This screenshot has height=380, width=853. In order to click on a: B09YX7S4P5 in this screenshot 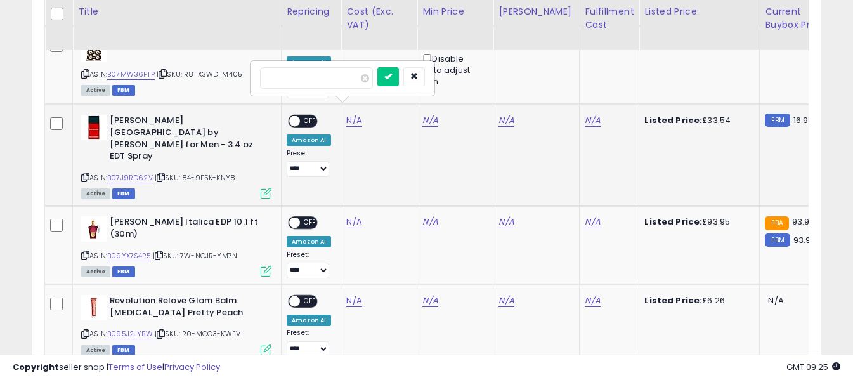, I will do `click(129, 255)`.